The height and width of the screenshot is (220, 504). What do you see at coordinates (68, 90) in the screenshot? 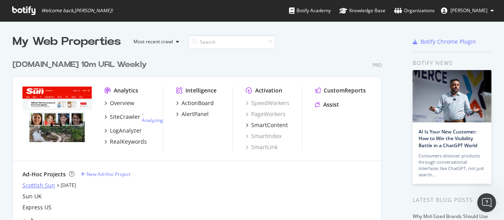
I see `div: Thank you for your patience.` at bounding box center [68, 90].